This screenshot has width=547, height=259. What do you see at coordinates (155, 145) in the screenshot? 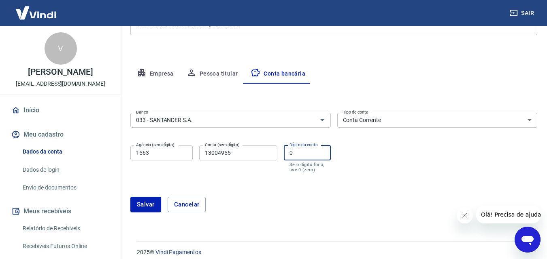
I see `label: Agência (sem dígito)` at bounding box center [155, 145].